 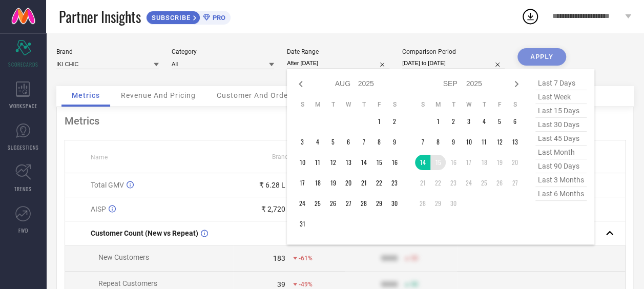 I want to click on span: Customer Count (New vs Repeat), so click(x=144, y=233).